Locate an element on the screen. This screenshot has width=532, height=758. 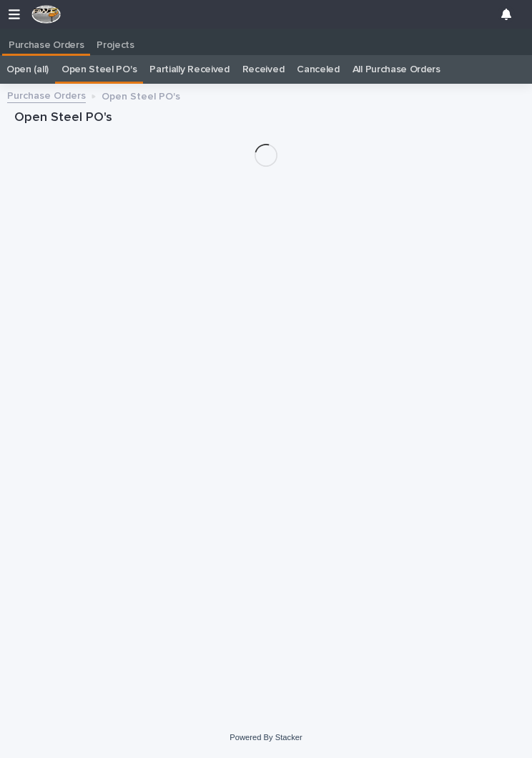
a: Projects is located at coordinates (115, 42).